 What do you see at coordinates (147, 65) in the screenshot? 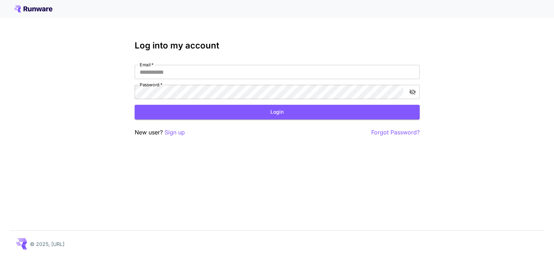
I see `label: Email` at bounding box center [147, 65].